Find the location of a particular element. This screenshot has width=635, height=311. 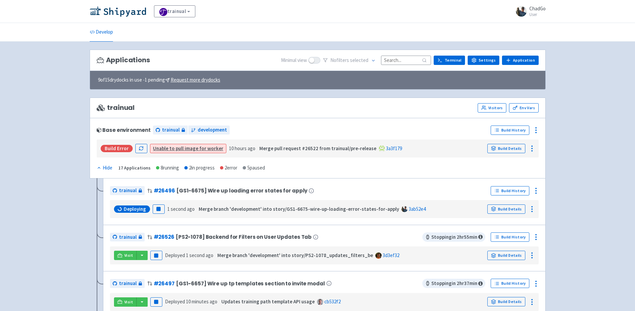

strong: Merge branch 'development' into story/GS1-6675-wire-up-loading-error-states-for-apply is located at coordinates (299, 209).